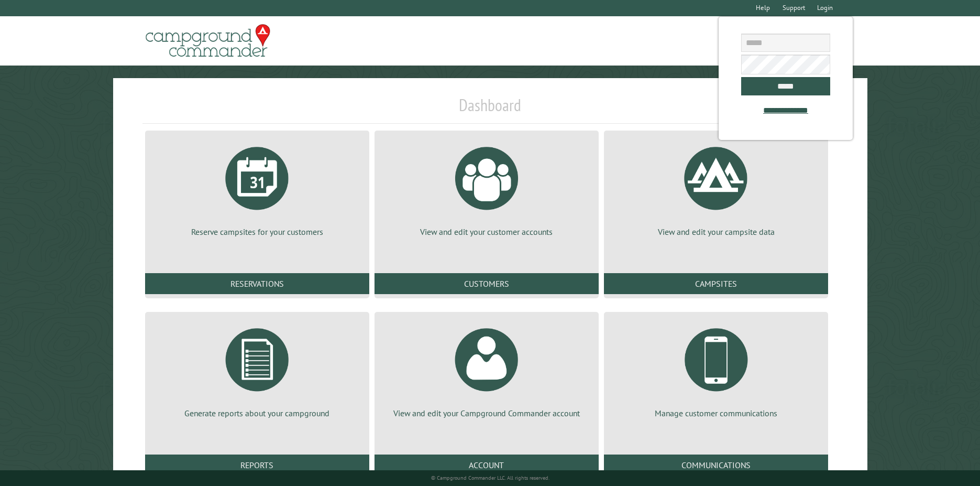 The width and height of the screenshot is (980, 486). Describe the element at coordinates (486, 413) in the screenshot. I see `p: View and edit your Campground Commander account` at that location.